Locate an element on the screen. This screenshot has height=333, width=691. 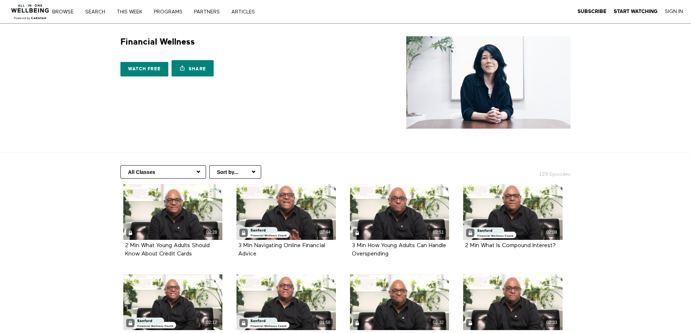
strong: 2 Min What Young Adults Should Know About Credit Cards is located at coordinates (167, 250).